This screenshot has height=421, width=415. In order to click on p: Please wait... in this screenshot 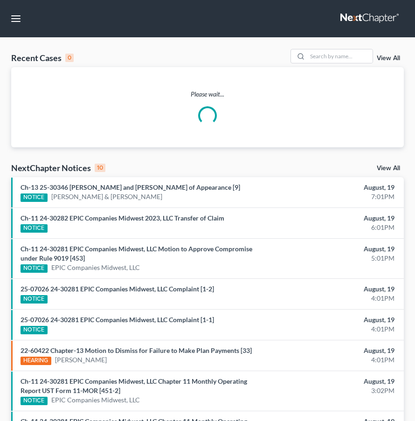, I will do `click(208, 94)`.